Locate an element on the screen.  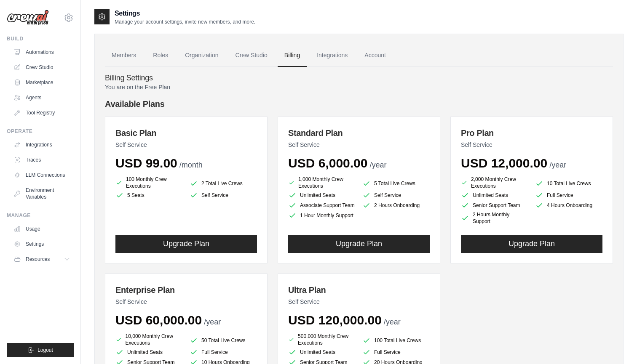
span: /month is located at coordinates (191, 165).